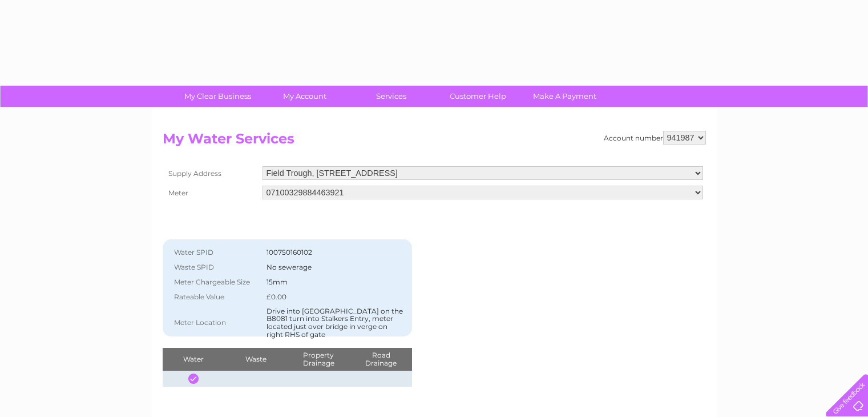 The height and width of the screenshot is (417, 868). Describe the element at coordinates (211, 193) in the screenshot. I see `th: Meter` at that location.